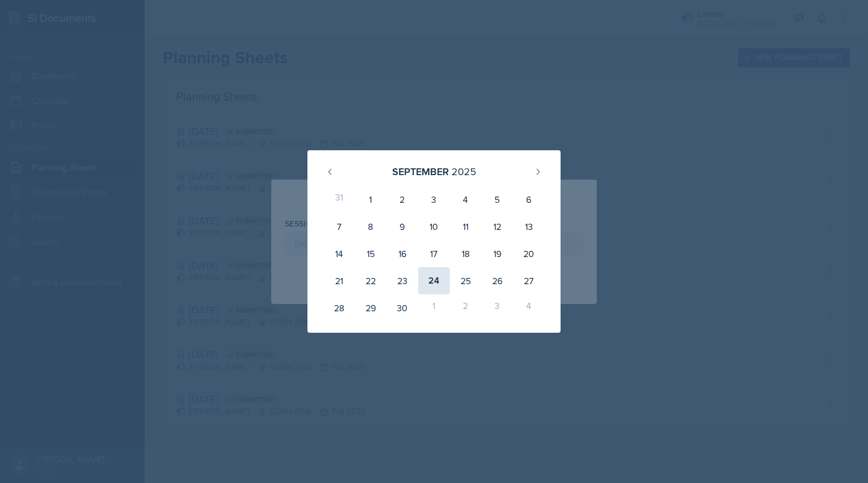  I want to click on div: 15, so click(371, 254).